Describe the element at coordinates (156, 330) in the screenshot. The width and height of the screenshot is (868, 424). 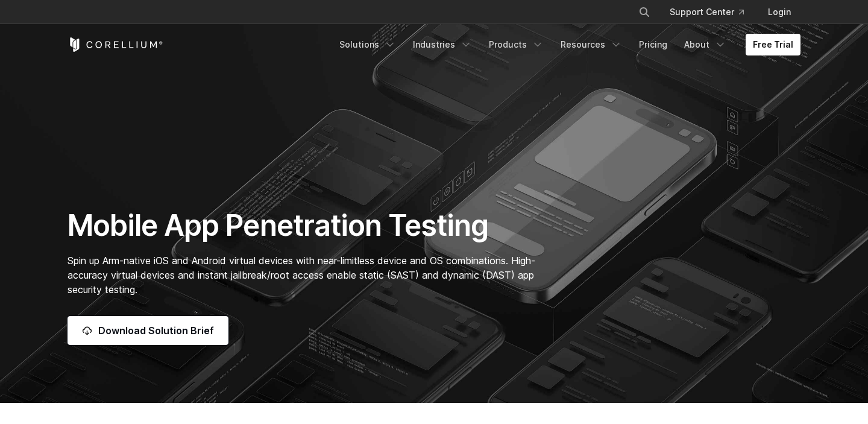
I see `span: Download Solution Brief` at that location.